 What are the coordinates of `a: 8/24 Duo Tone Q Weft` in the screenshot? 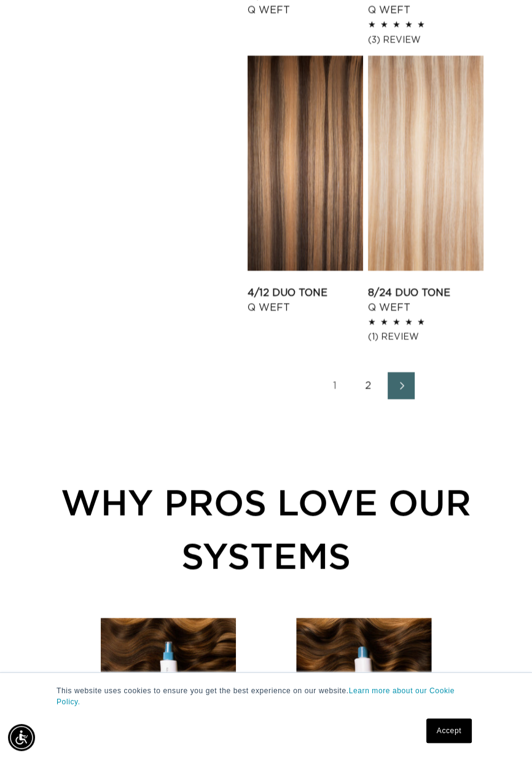 It's located at (426, 301).